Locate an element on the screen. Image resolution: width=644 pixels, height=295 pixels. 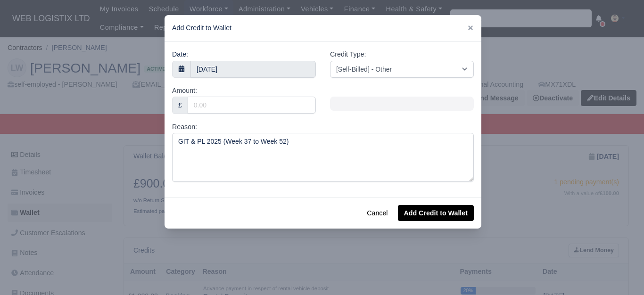
label: Amount: is located at coordinates (184, 90).